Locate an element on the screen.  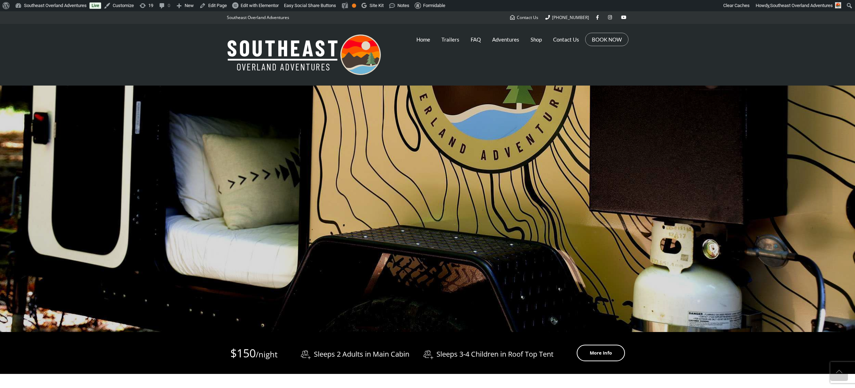
span: Contact Us is located at coordinates (528, 17).